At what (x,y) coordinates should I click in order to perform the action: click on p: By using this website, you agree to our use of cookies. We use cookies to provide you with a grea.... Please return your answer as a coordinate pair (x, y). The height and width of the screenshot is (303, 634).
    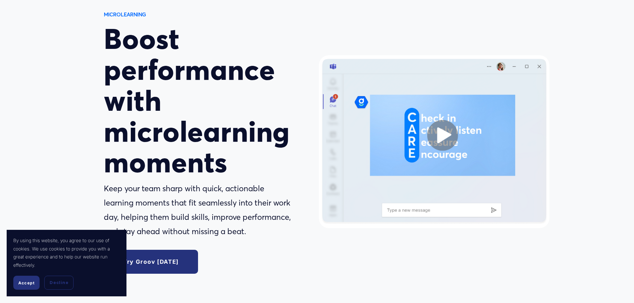
    Looking at the image, I should click on (67, 253).